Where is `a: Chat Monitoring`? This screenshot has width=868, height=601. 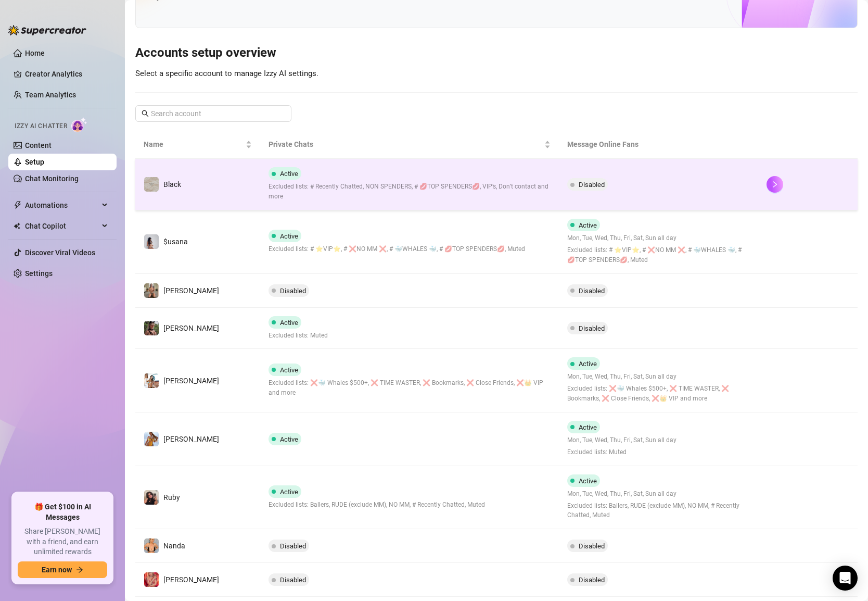
a: Chat Monitoring is located at coordinates (52, 178).